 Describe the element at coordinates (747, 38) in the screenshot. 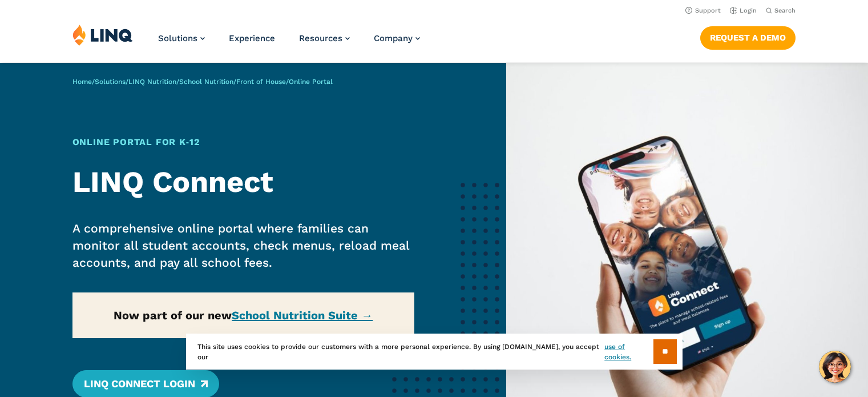

I see `a: Request a Demo` at that location.